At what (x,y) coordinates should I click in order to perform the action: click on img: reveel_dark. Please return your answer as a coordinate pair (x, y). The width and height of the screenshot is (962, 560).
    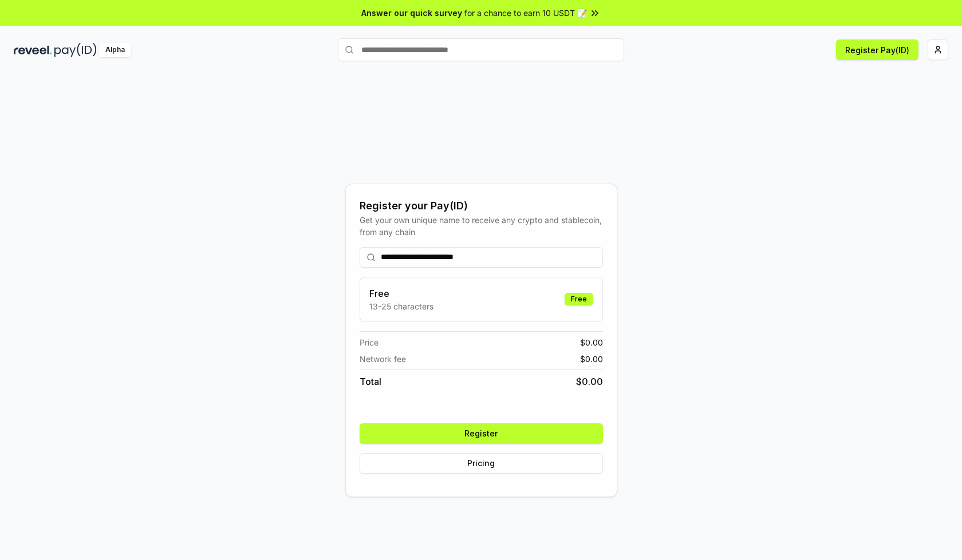
    Looking at the image, I should click on (32, 50).